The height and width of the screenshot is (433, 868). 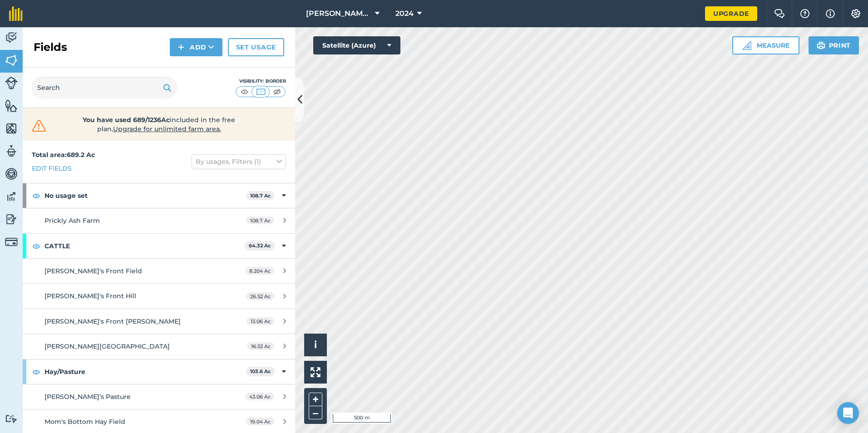 What do you see at coordinates (260, 296) in the screenshot?
I see `span: 26.52 Ac` at bounding box center [260, 296].